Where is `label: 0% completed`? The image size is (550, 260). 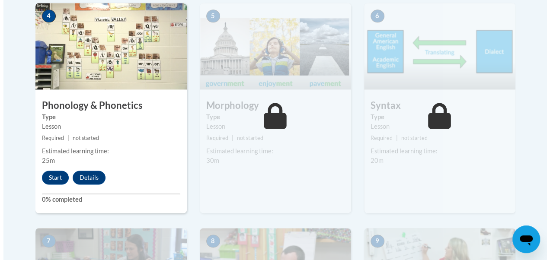 label: 0% completed is located at coordinates (108, 200).